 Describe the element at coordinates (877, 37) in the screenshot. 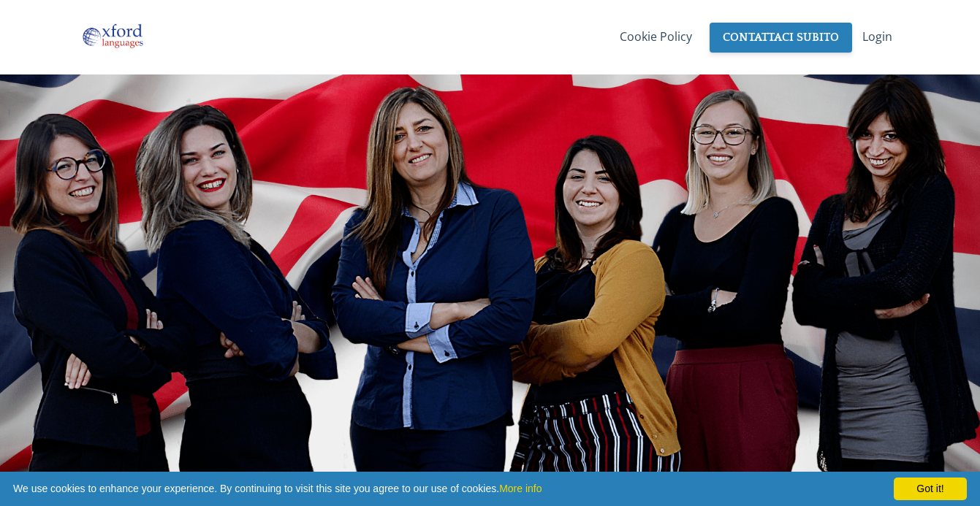

I see `a: Login` at that location.